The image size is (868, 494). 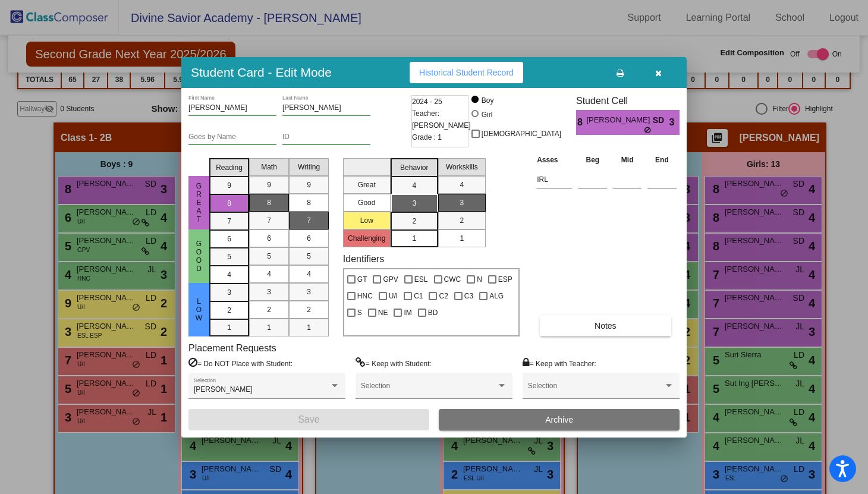 What do you see at coordinates (559, 420) in the screenshot?
I see `span: Archive` at bounding box center [559, 420].